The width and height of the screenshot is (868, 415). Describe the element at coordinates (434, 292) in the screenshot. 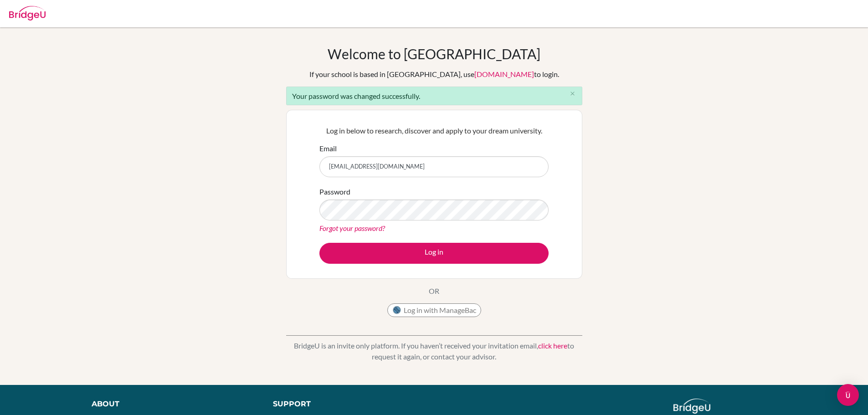

I see `p: OR` at that location.